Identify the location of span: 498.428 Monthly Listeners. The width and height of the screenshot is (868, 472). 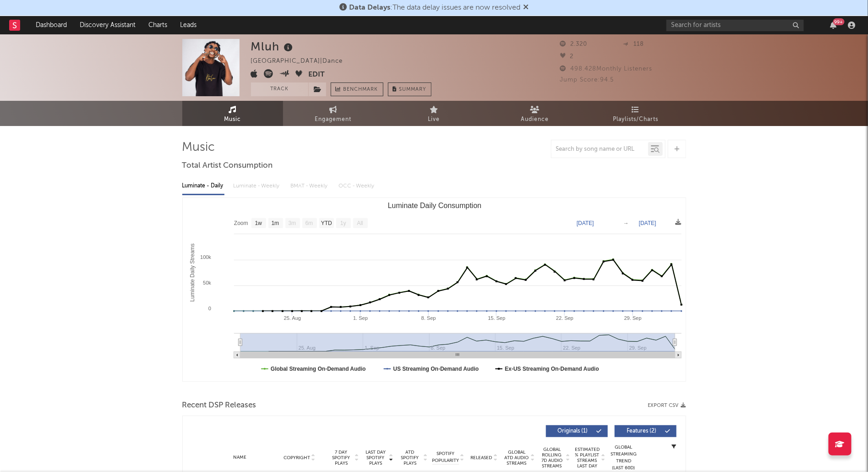
(607, 68).